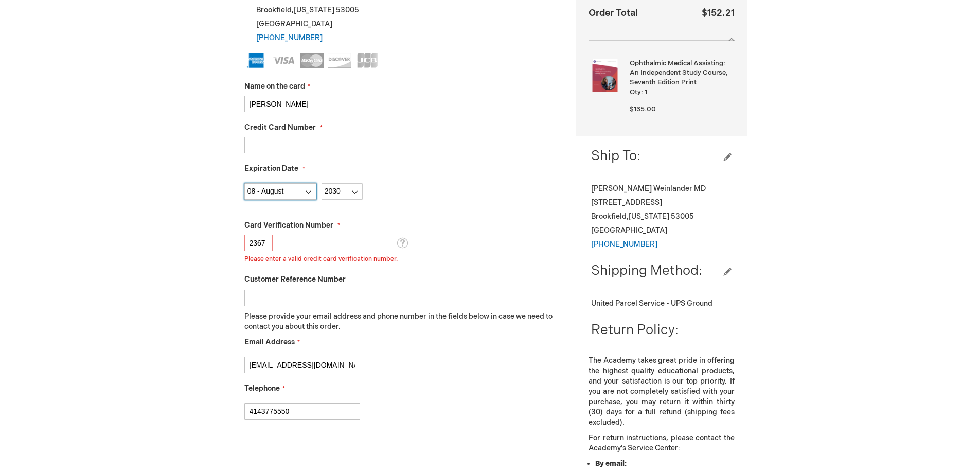  I want to click on span: 1, so click(645, 92).